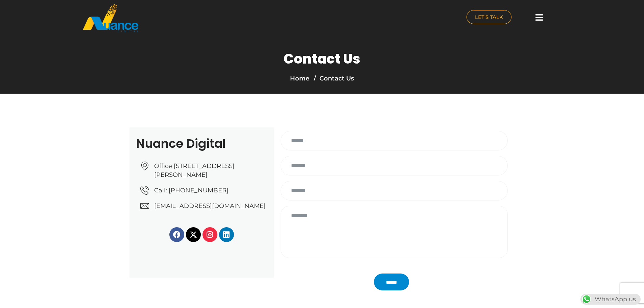 The image size is (644, 308). What do you see at coordinates (489, 17) in the screenshot?
I see `span: LET'S TALK` at bounding box center [489, 17].